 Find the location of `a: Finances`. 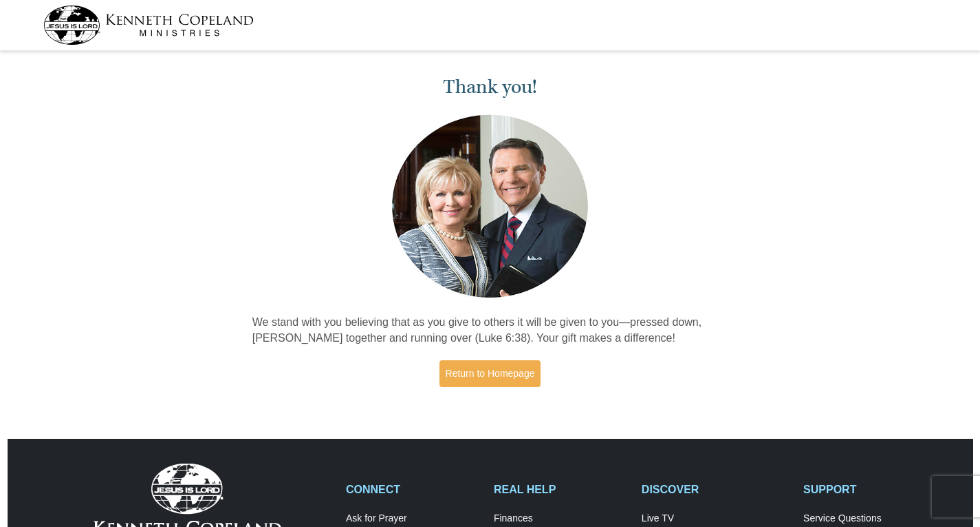

a: Finances is located at coordinates (561, 518).